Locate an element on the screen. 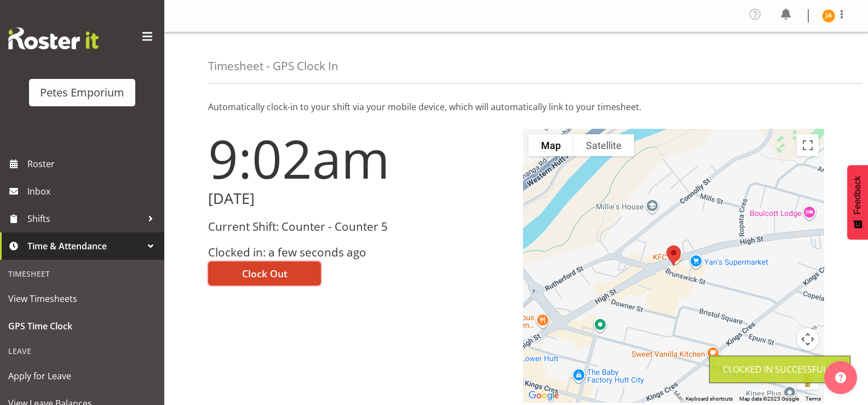 This screenshot has width=868, height=405. p: Automatically clock-in to your shift via your mobile device, which will automatically link to you... is located at coordinates (516, 107).